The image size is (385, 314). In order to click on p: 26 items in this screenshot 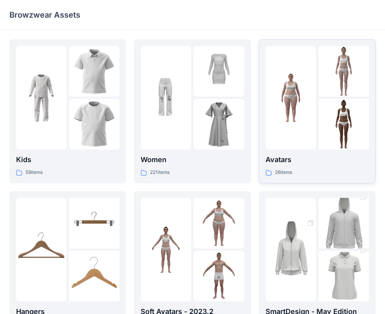, I will do `click(284, 172)`.